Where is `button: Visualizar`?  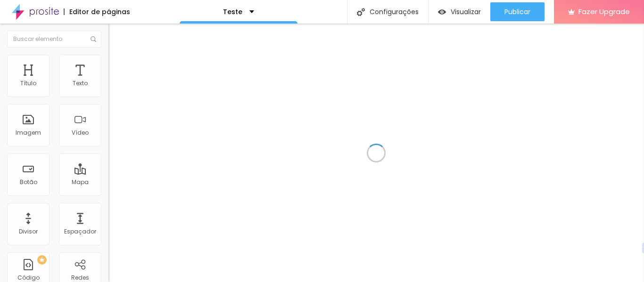 button: Visualizar is located at coordinates (459, 12).